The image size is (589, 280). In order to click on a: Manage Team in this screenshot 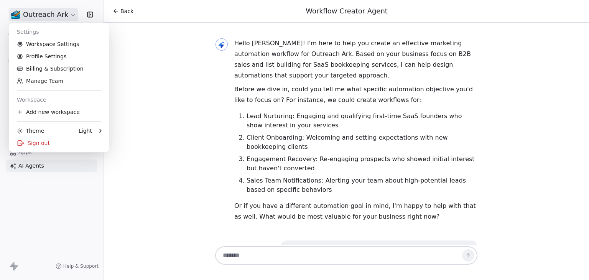, I will do `click(59, 81)`.